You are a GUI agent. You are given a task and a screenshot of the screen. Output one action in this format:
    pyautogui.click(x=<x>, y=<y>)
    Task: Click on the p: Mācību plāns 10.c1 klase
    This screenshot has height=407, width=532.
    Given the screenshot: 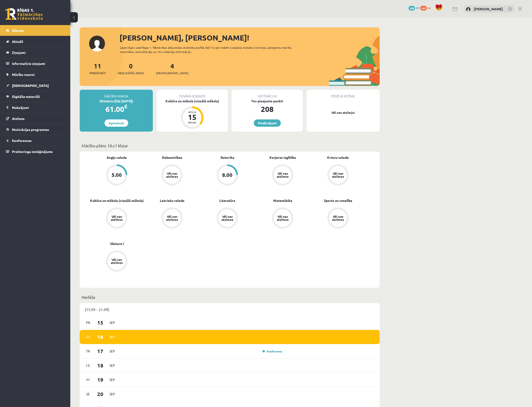 What is the action you would take?
    pyautogui.click(x=230, y=146)
    